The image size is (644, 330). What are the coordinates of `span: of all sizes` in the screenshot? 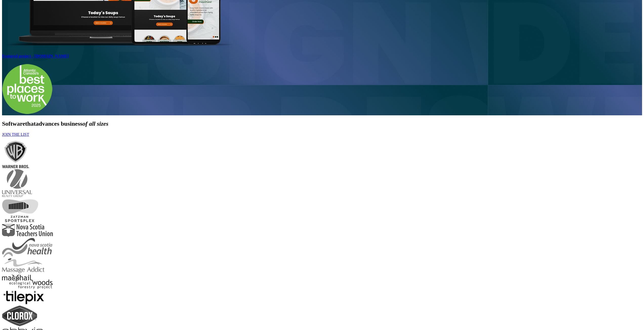 It's located at (95, 124).